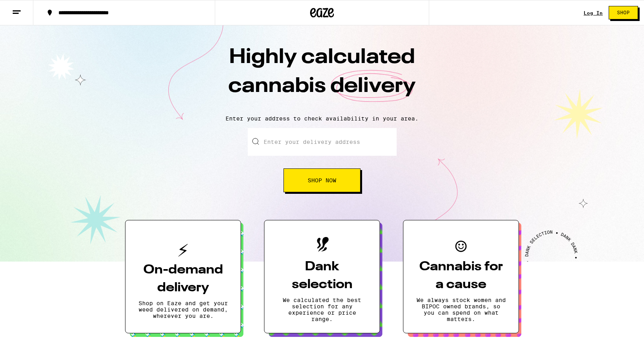 This screenshot has height=346, width=644. Describe the element at coordinates (322, 276) in the screenshot. I see `h3: Dank selection` at that location.